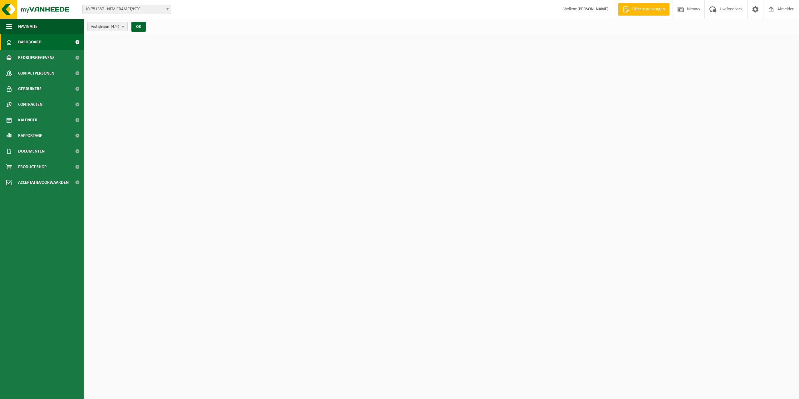 The width and height of the screenshot is (799, 399). I want to click on span: Contactpersonen, so click(36, 73).